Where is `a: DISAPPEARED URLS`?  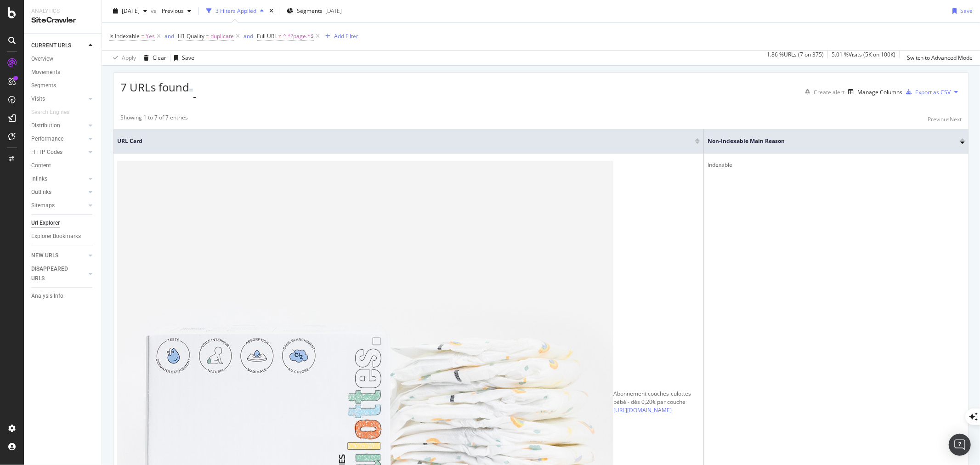
a: DISAPPEARED URLS is located at coordinates (58, 273).